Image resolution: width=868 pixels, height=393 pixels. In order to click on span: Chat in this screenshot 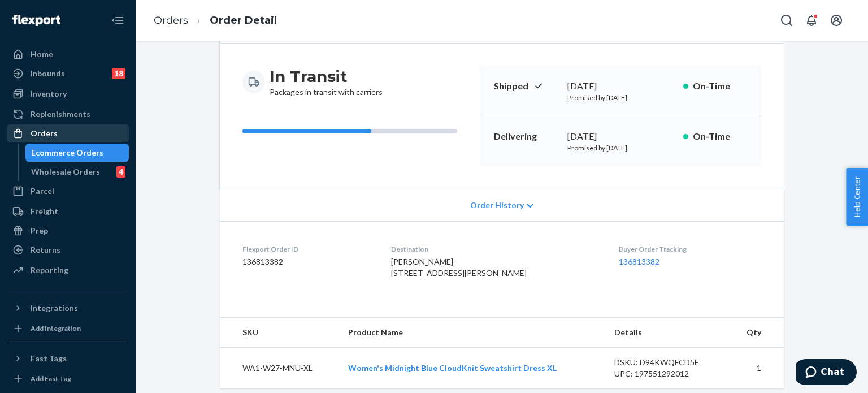, I will do `click(37, 13)`.